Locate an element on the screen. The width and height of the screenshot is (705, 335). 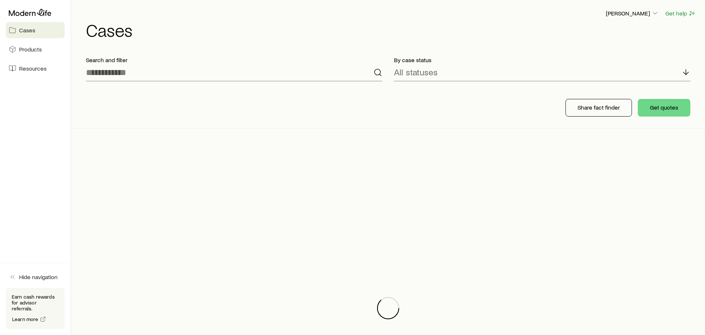
a: Products is located at coordinates (35, 49).